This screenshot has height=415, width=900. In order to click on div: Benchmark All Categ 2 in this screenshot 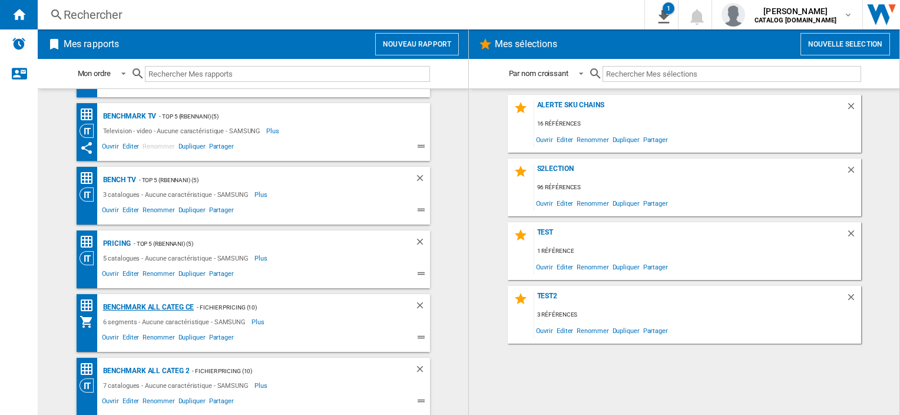, I will do `click(145, 371)`.